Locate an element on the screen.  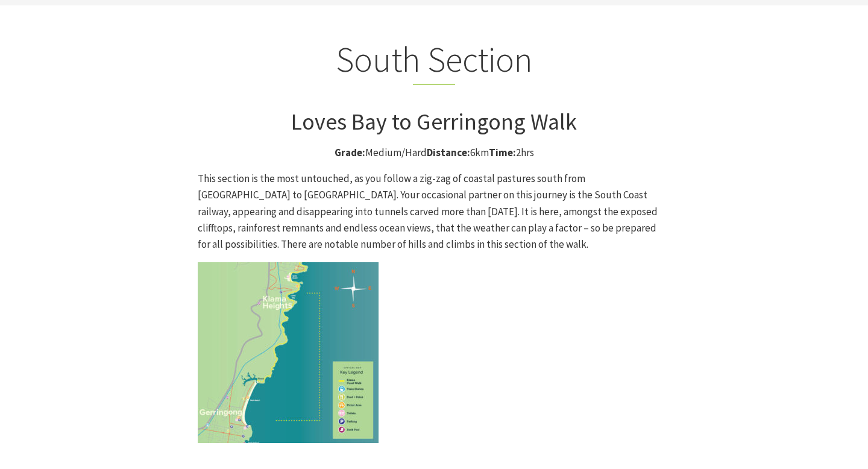
h2: South Section is located at coordinates (434, 62).